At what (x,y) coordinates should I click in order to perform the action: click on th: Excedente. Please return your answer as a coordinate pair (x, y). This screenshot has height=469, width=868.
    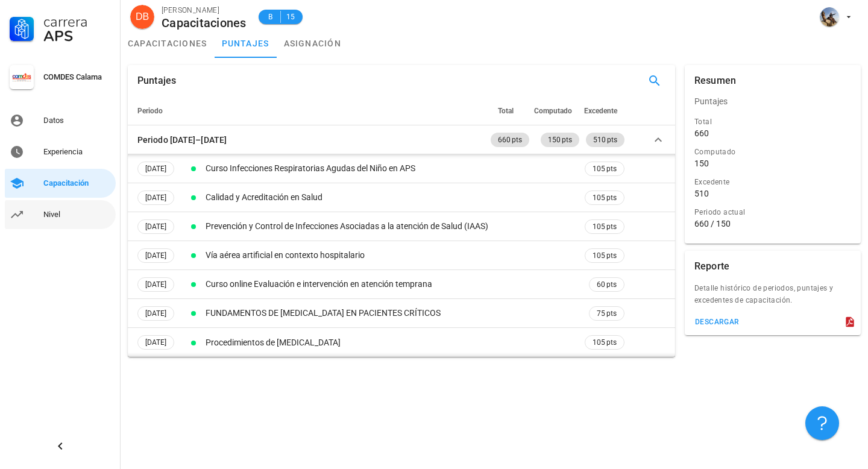
    Looking at the image, I should click on (604, 111).